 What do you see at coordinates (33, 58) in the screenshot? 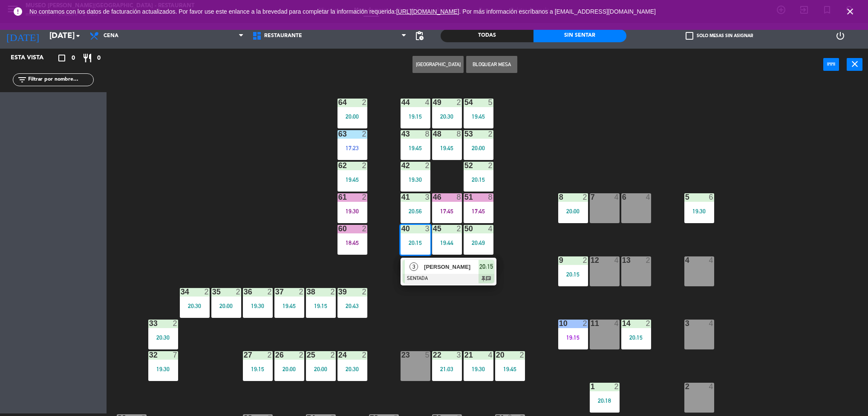
I see `div: Esta vista` at bounding box center [33, 58].